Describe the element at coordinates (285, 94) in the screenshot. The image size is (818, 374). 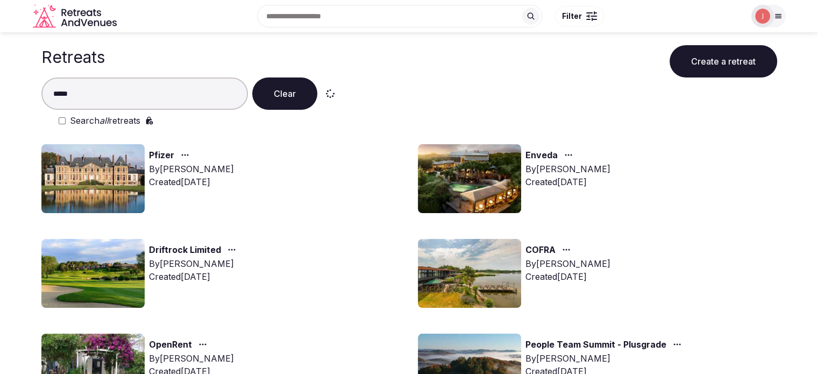
I see `button: Clear` at that location.